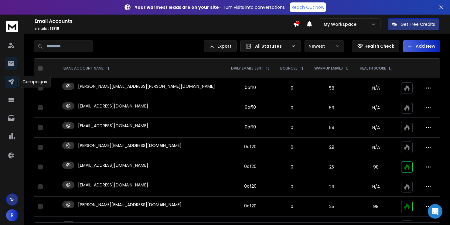 The image size is (450, 225). I want to click on span: 18 / 18, so click(54, 28).